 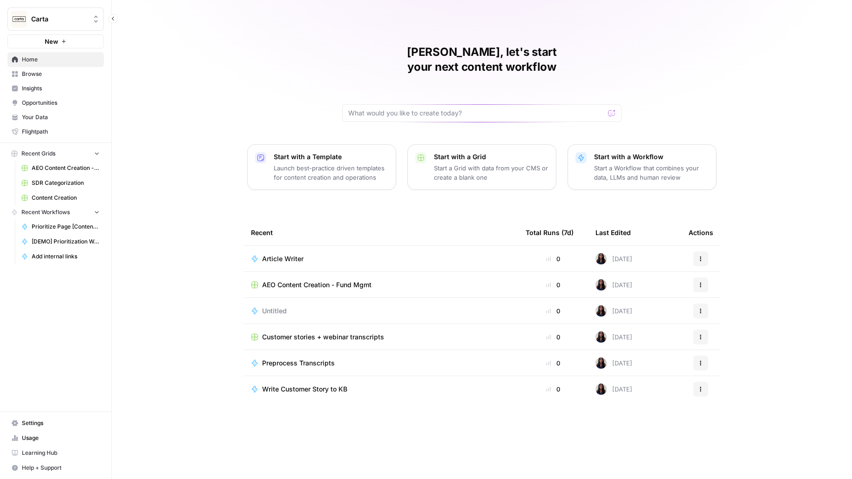 What do you see at coordinates (66, 257) in the screenshot?
I see `span: Add internal links` at bounding box center [66, 257].